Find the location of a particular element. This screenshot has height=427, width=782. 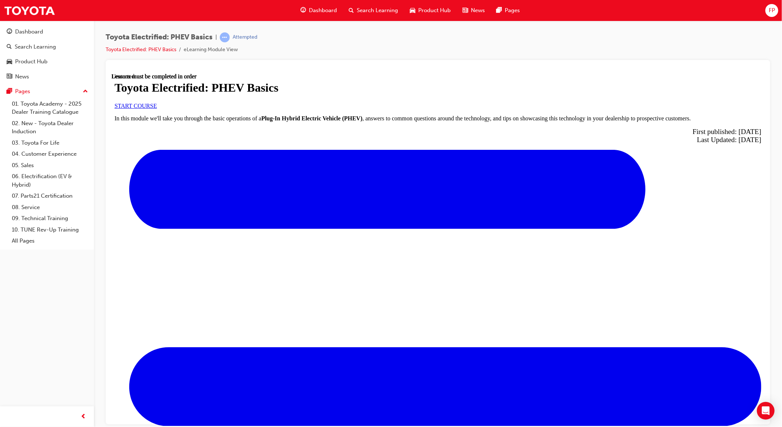

a: 08. Service is located at coordinates (50, 207).